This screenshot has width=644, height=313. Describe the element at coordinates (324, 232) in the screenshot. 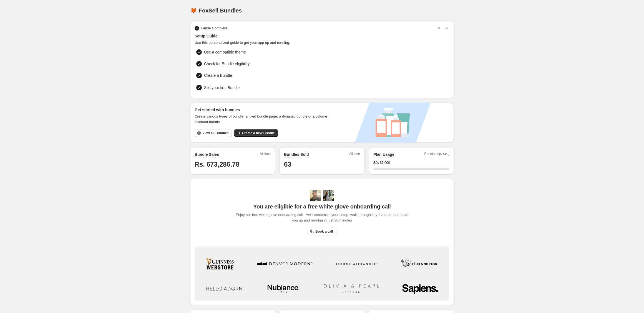

I see `span: Book a call` at that location.